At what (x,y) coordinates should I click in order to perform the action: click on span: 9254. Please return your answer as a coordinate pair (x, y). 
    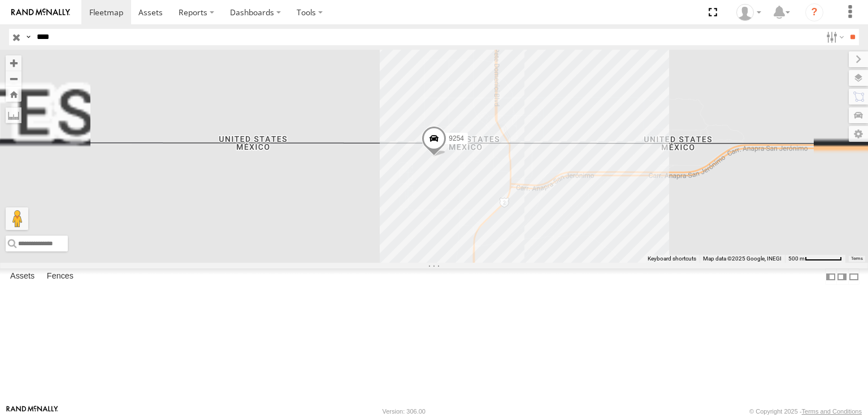
    Looking at the image, I should click on (456, 138).